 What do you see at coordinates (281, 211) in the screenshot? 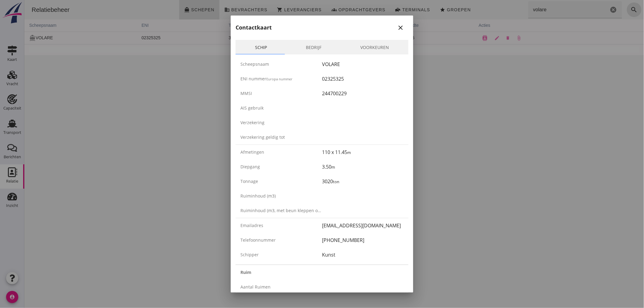
I see `div: Ruiminhoud (m3, met beun kleppen open)` at bounding box center [281, 211].